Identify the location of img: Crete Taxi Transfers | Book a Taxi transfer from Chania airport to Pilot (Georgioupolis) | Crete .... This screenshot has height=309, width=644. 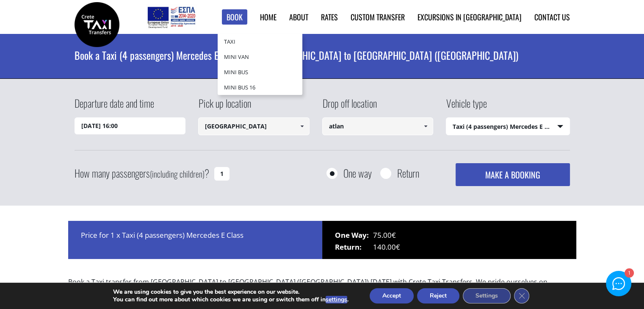
(97, 25).